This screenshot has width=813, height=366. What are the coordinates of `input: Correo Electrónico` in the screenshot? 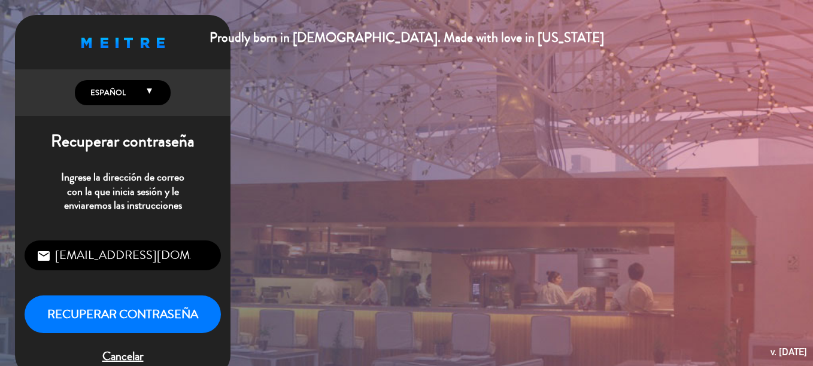 It's located at (123, 256).